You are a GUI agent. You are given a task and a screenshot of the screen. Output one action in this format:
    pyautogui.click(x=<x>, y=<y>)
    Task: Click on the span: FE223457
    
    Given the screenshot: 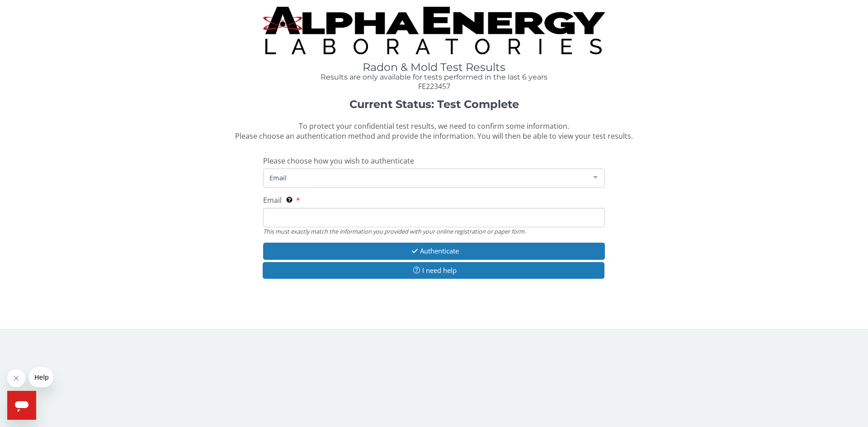 What is the action you would take?
    pyautogui.click(x=434, y=86)
    